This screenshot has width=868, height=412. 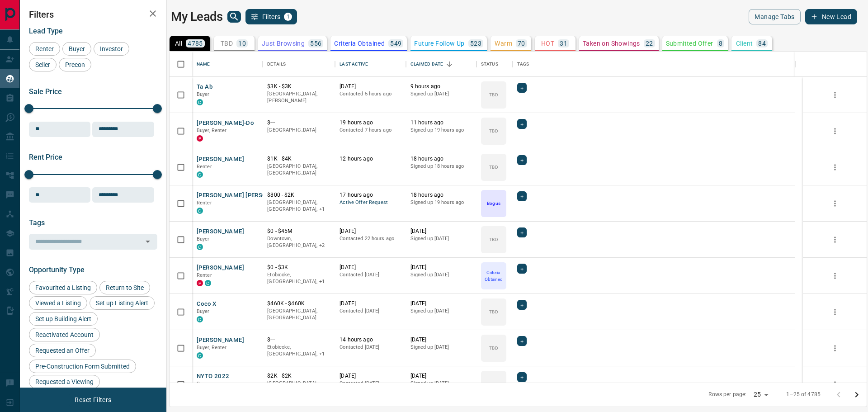 What do you see at coordinates (396, 43) in the screenshot?
I see `p: 549` at bounding box center [396, 43].